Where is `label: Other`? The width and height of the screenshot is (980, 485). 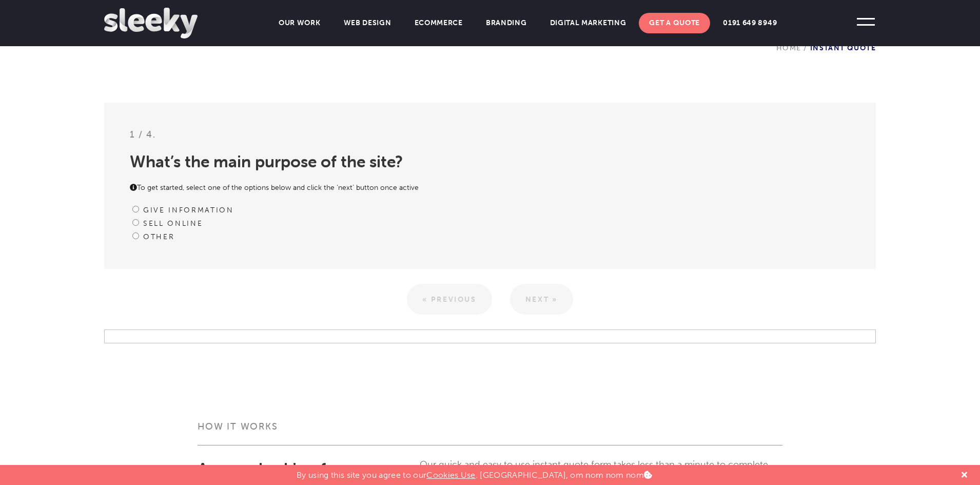 label: Other is located at coordinates (158, 237).